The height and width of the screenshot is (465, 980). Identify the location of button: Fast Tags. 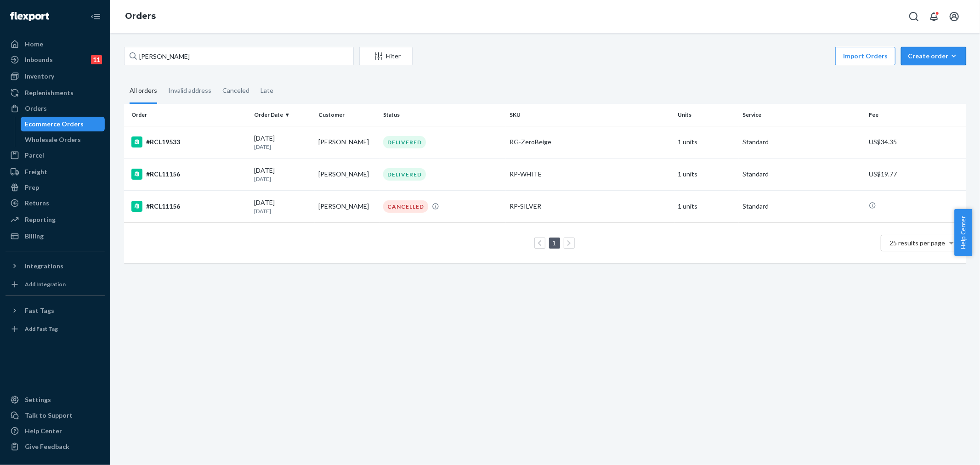
(55, 310).